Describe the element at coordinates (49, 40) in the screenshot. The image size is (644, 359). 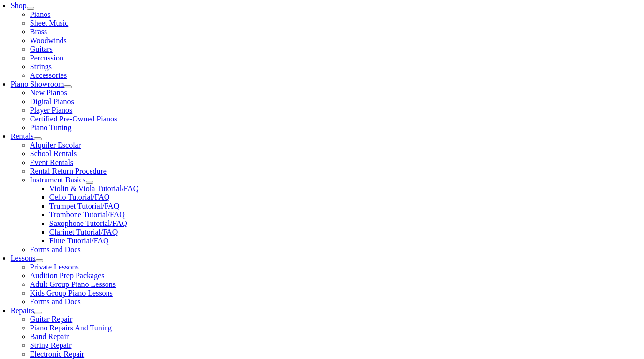
I see `a: Woodwinds` at that location.